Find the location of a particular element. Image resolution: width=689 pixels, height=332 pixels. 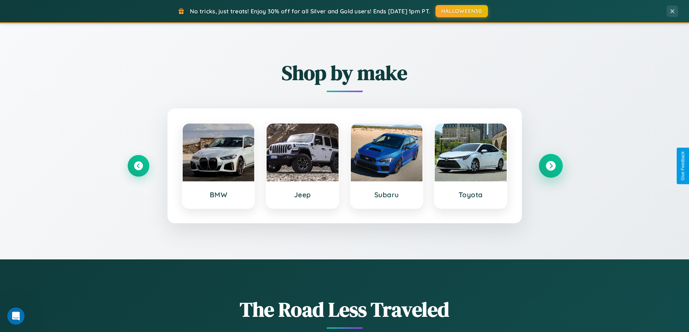

h3: Subaru is located at coordinates (387, 195).